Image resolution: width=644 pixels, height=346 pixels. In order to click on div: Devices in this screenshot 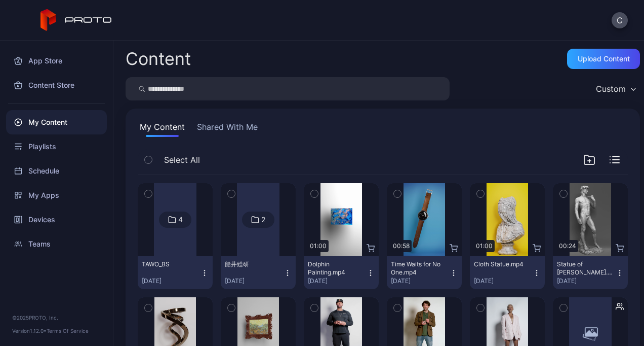, I will do `click(56, 220)`.